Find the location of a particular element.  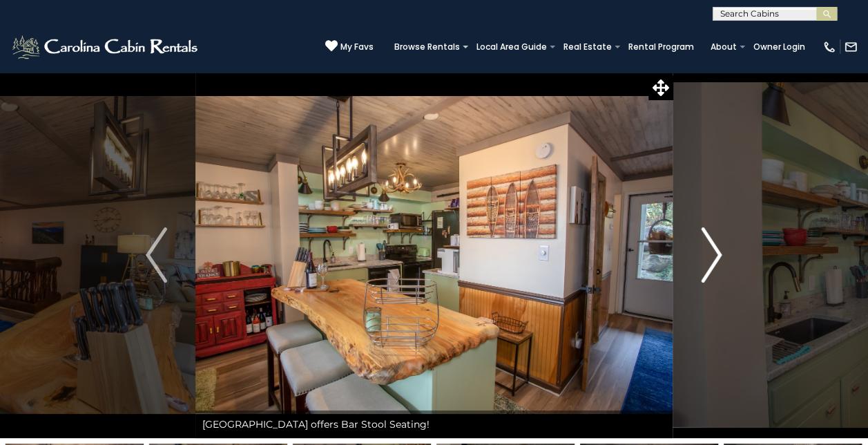

a: Local Area Guide is located at coordinates (512, 47).